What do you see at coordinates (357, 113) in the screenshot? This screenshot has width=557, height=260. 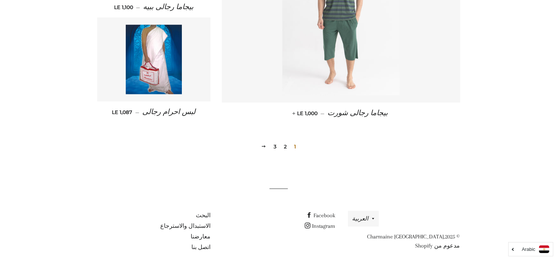 I see `span: بيجاما رجالى شورت` at bounding box center [357, 113].